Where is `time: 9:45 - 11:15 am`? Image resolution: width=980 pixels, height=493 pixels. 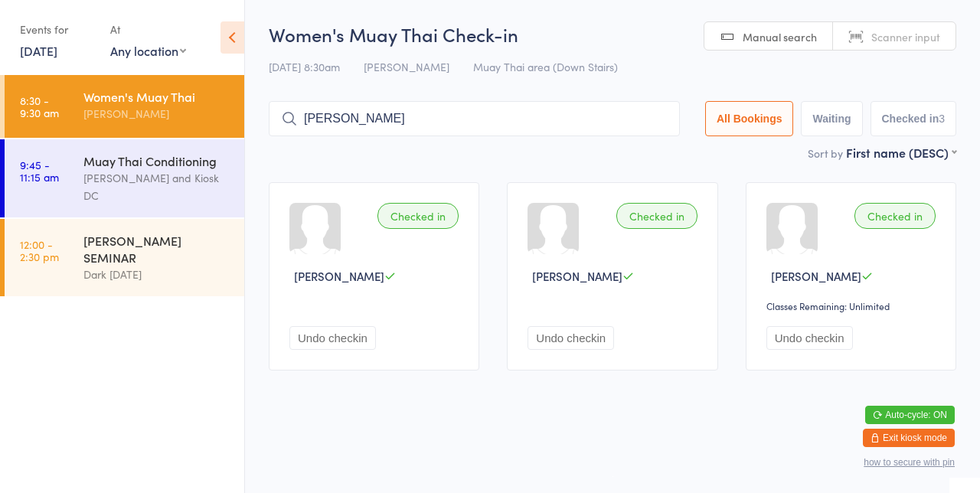
time: 9:45 - 11:15 am is located at coordinates (39, 171).